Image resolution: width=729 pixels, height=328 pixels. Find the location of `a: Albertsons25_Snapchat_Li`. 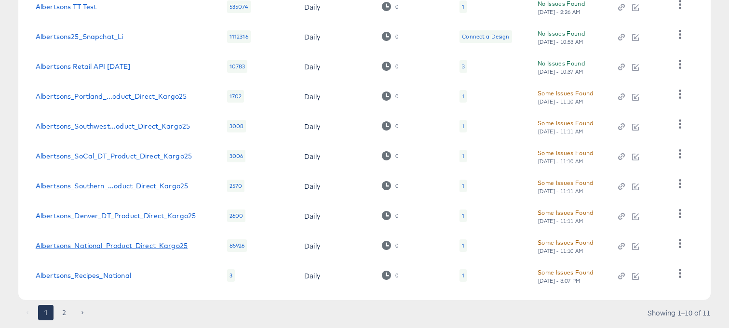

a: Albertsons25_Snapchat_Li is located at coordinates (80, 37).